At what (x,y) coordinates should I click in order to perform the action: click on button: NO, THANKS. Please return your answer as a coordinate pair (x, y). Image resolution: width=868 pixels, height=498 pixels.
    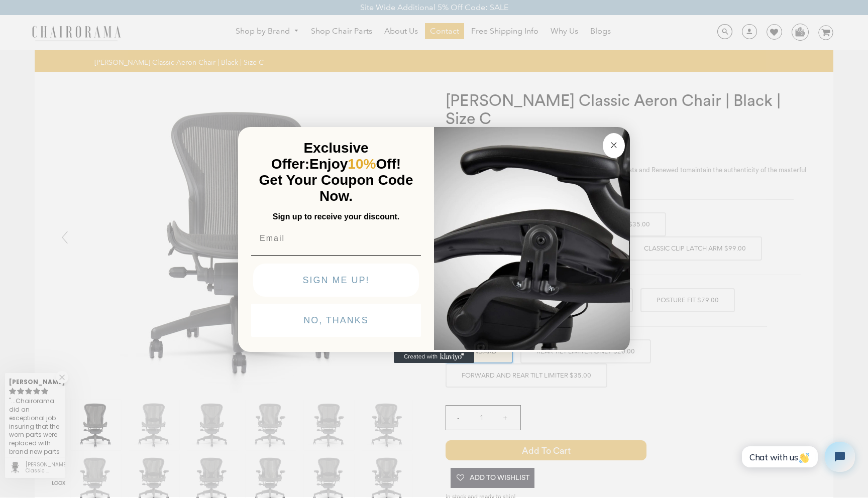
    Looking at the image, I should click on (336, 321).